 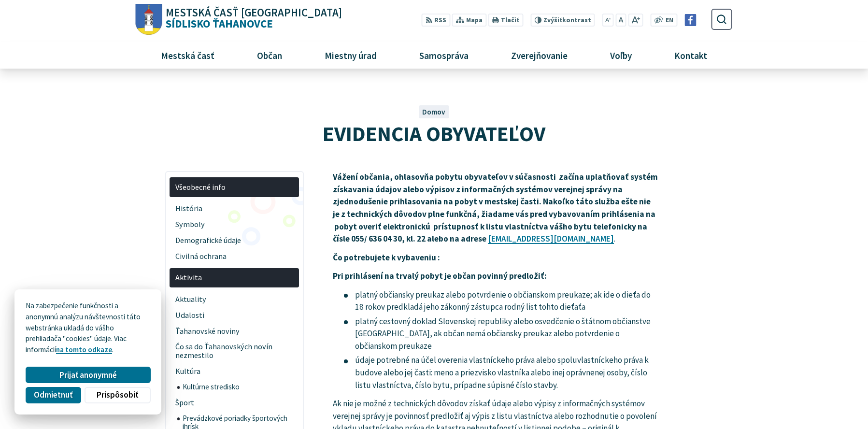 I want to click on button: Prijať anonymné, so click(x=88, y=375).